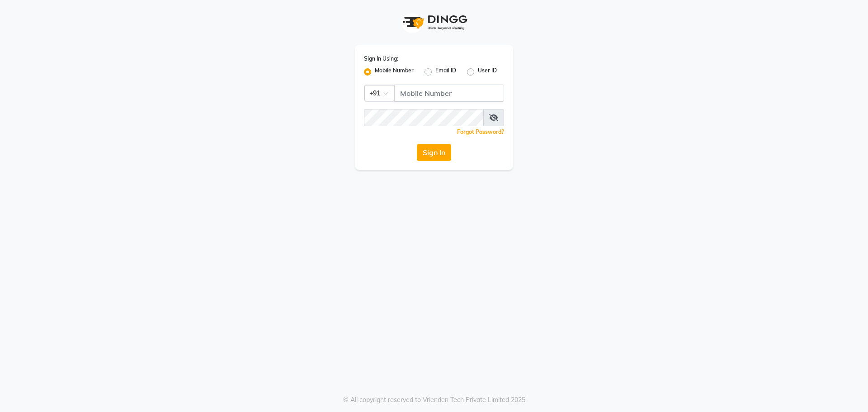 This screenshot has width=868, height=412. What do you see at coordinates (394, 72) in the screenshot?
I see `label: Mobile Number` at bounding box center [394, 72].